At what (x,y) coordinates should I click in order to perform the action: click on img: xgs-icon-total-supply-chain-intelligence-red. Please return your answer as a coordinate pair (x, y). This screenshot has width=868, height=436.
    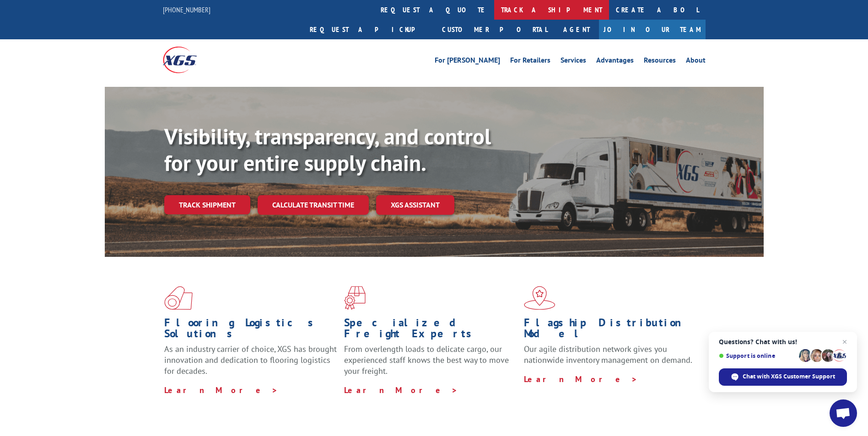
    Looking at the image, I should click on (179, 298).